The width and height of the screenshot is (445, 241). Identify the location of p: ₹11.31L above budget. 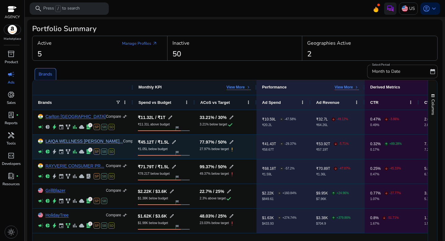
(153, 125).